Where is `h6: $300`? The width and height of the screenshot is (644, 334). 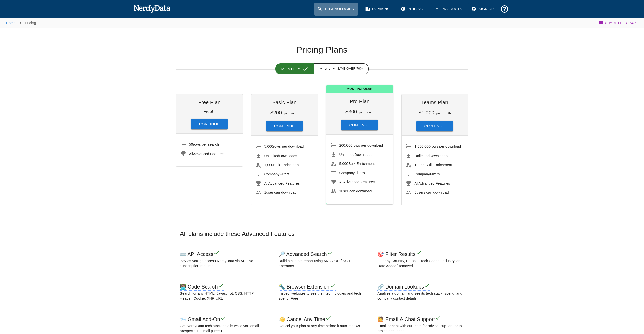 h6: $300 is located at coordinates (351, 112).